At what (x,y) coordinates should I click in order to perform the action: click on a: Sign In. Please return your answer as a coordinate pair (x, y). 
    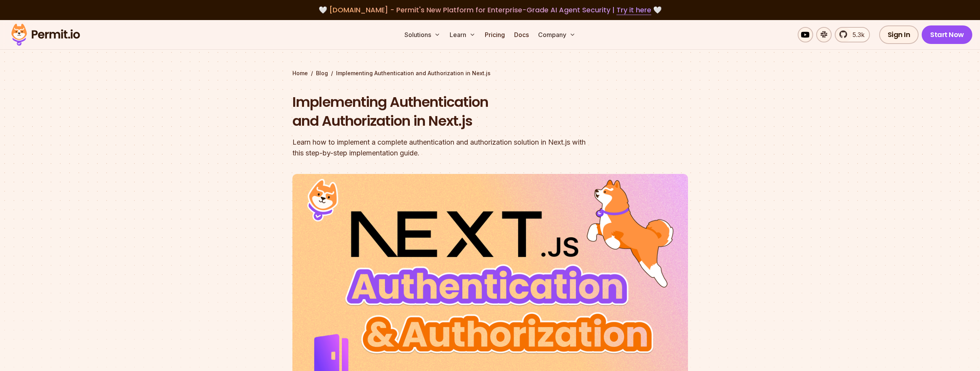
    Looking at the image, I should click on (899, 35).